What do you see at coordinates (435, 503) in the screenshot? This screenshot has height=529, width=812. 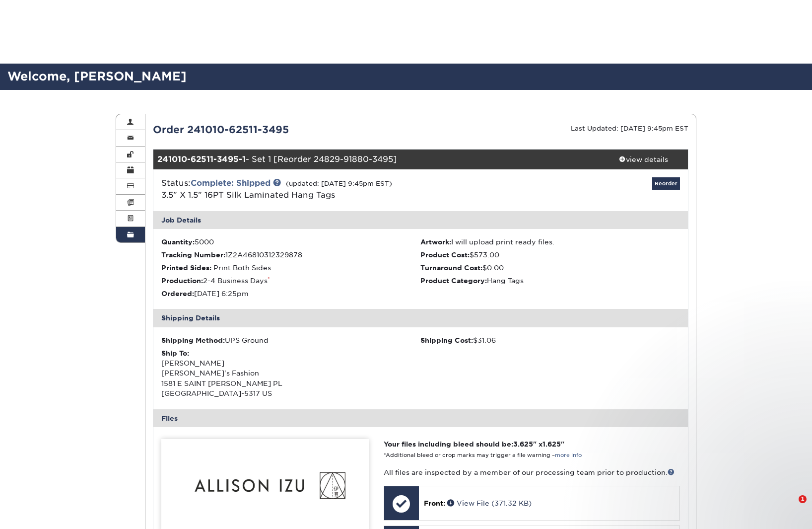 I see `span: Front:` at bounding box center [435, 503].